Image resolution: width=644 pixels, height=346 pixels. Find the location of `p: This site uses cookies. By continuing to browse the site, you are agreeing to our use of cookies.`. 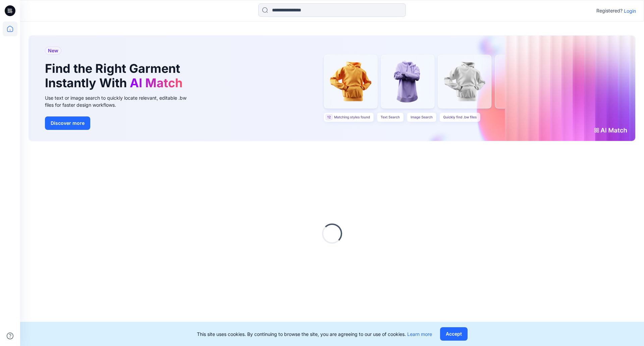

p: This site uses cookies. By continuing to browse the site, you are agreeing to our use of cookies. is located at coordinates (314, 334).